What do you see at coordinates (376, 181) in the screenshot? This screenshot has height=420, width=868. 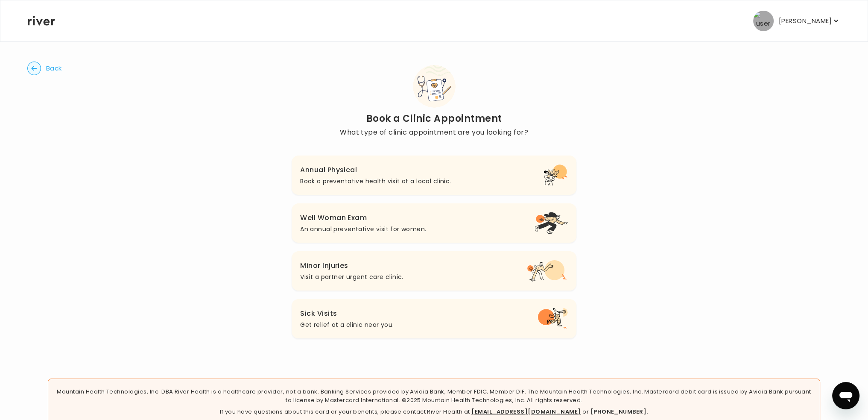 I see `p: Book a preventative health visit at a local clinic.` at bounding box center [376, 181].